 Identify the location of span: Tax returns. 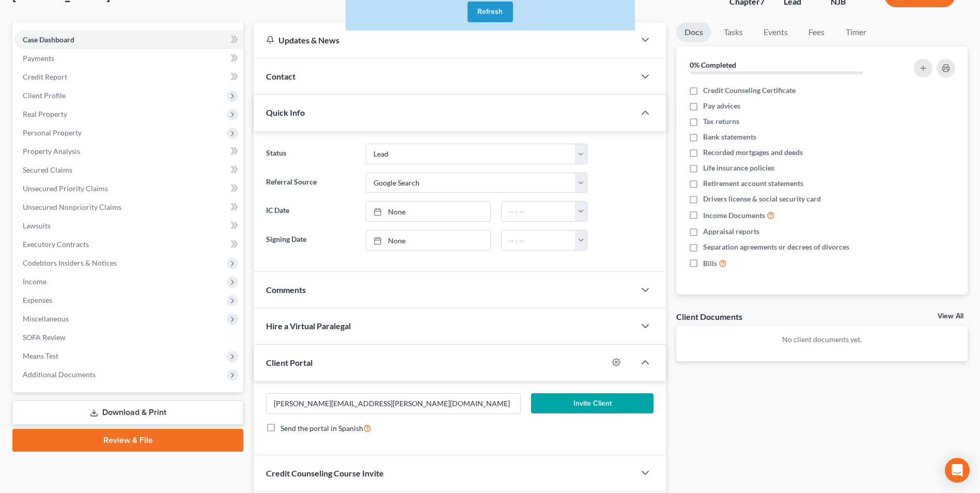
(721, 121).